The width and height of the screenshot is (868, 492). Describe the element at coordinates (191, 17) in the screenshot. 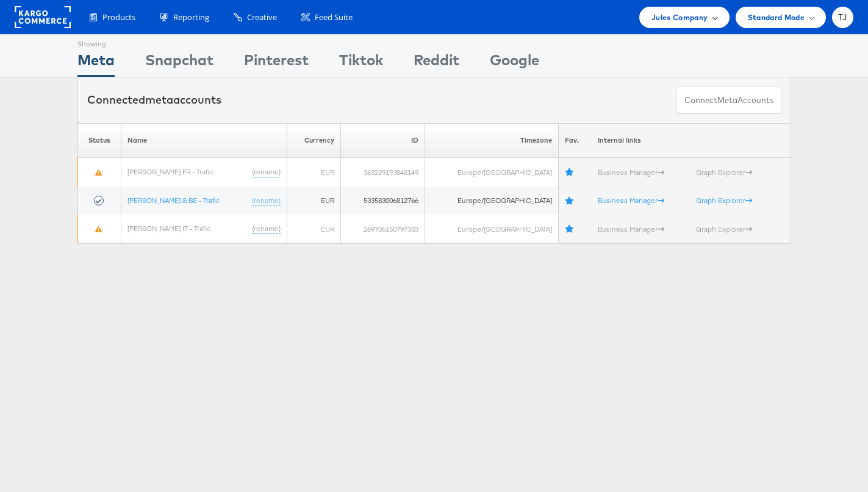

I see `span: Reporting` at that location.